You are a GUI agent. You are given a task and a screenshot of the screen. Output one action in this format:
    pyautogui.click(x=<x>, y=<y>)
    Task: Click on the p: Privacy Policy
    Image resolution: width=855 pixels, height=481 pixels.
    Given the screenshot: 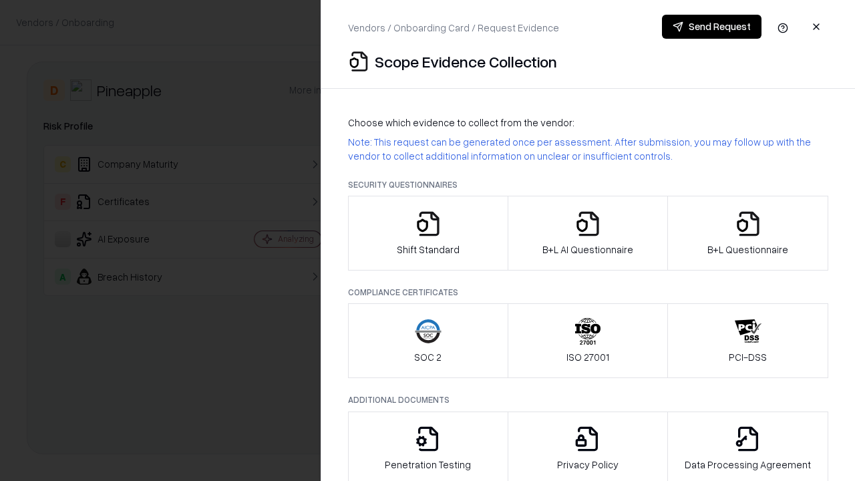 What is the action you would take?
    pyautogui.click(x=588, y=464)
    